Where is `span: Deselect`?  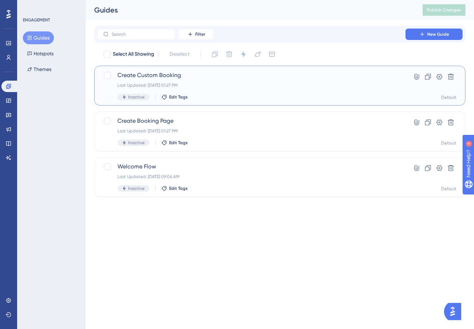
span: Deselect is located at coordinates (179, 54).